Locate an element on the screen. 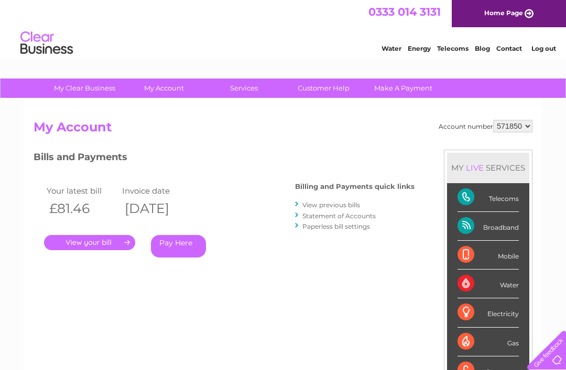 Image resolution: width=566 pixels, height=370 pixels. h2: My Account is located at coordinates (283, 130).